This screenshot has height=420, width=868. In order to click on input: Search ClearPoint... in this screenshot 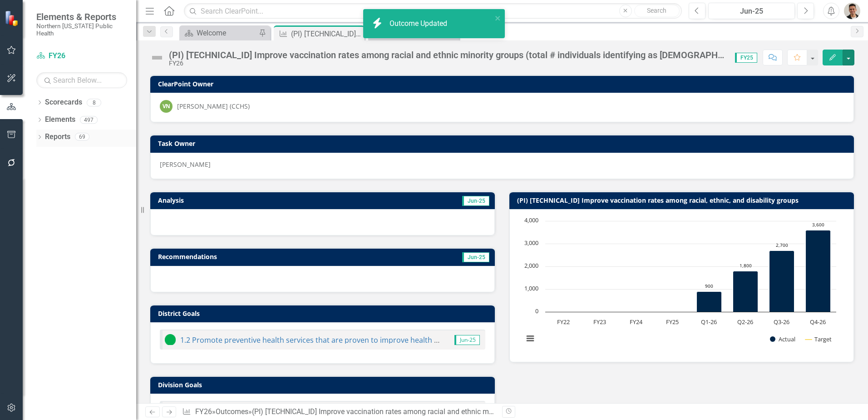, I will do `click(433, 11)`.